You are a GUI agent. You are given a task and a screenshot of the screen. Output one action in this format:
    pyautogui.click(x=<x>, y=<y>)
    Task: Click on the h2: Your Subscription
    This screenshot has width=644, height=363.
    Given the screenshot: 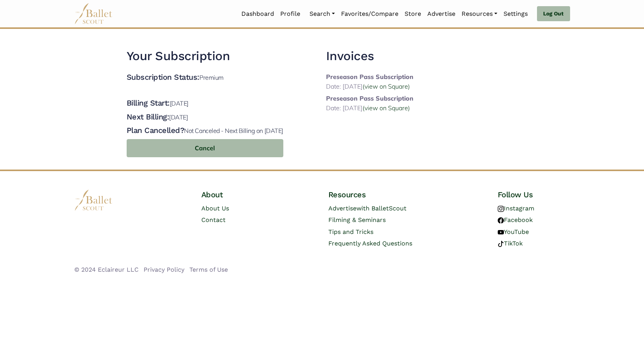 What is the action you would take?
    pyautogui.click(x=205, y=56)
    